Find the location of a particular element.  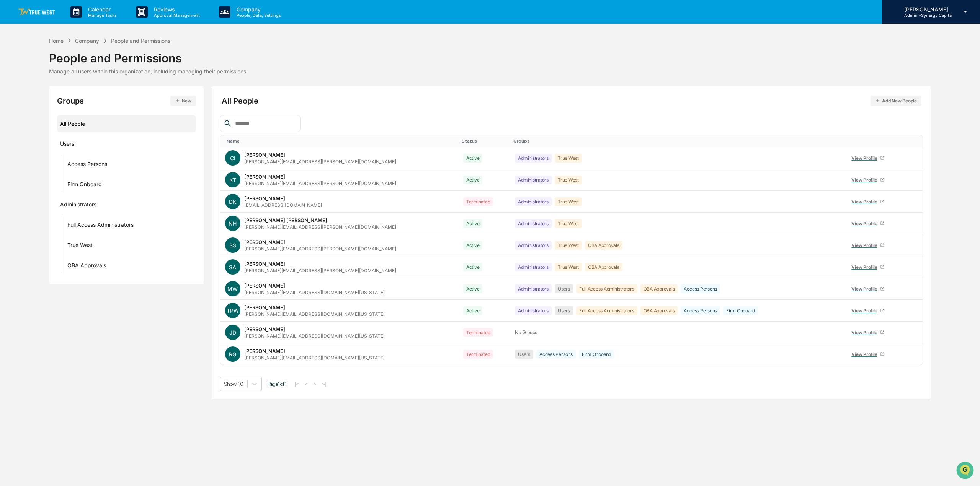

p: Admin • Synergy Capital is located at coordinates (925, 15).